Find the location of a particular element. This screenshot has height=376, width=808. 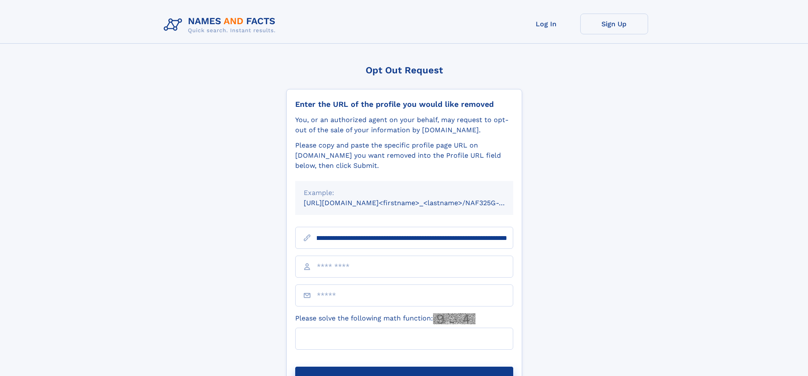

div: Enter the URL of the profile you would like removed is located at coordinates (404, 104).